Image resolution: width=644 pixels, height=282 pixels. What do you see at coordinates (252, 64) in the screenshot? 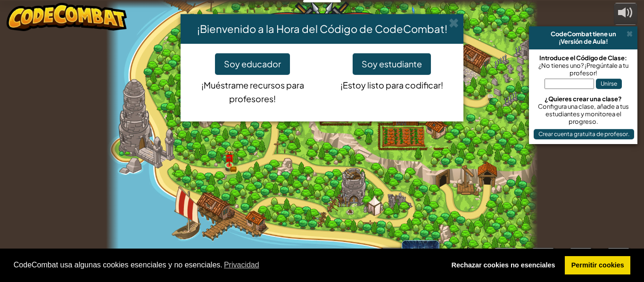
I see `button: Soy educador` at bounding box center [252, 64].